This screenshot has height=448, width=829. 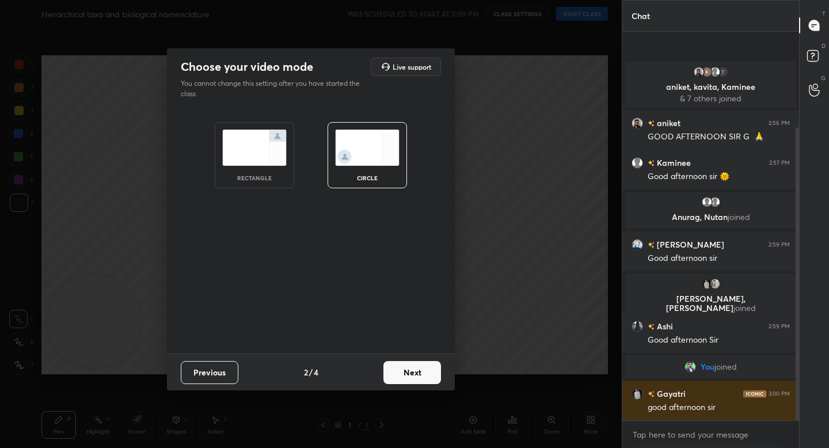 I want to click on div: 2:57 PM, so click(x=779, y=163).